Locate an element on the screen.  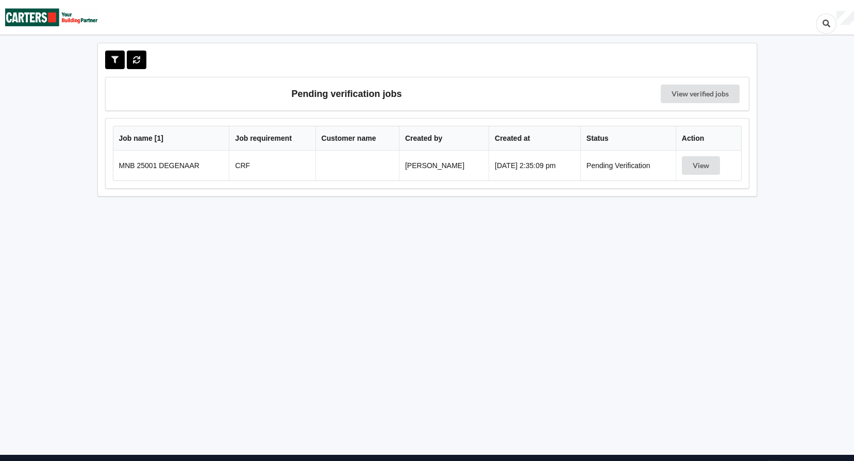
th: Created at is located at coordinates (534, 138).